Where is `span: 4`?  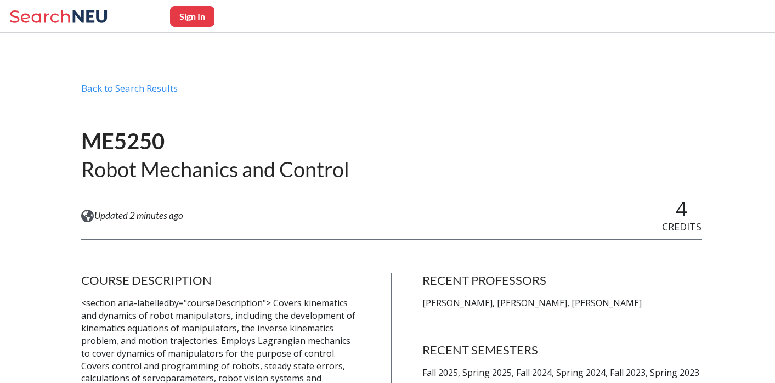 span: 4 is located at coordinates (681, 208).